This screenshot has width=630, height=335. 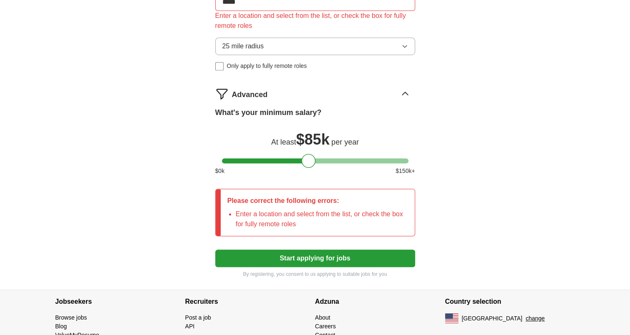 I want to click on label: What's your minimum salary?, so click(x=268, y=112).